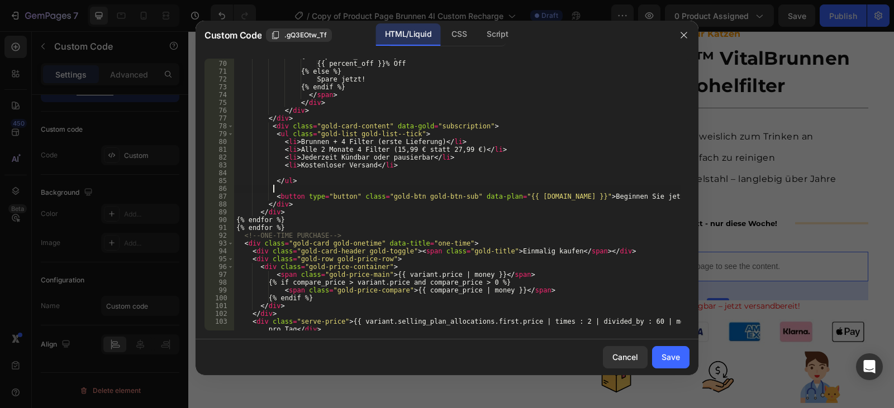  Describe the element at coordinates (219, 244) in the screenshot. I see `div: 93` at that location.